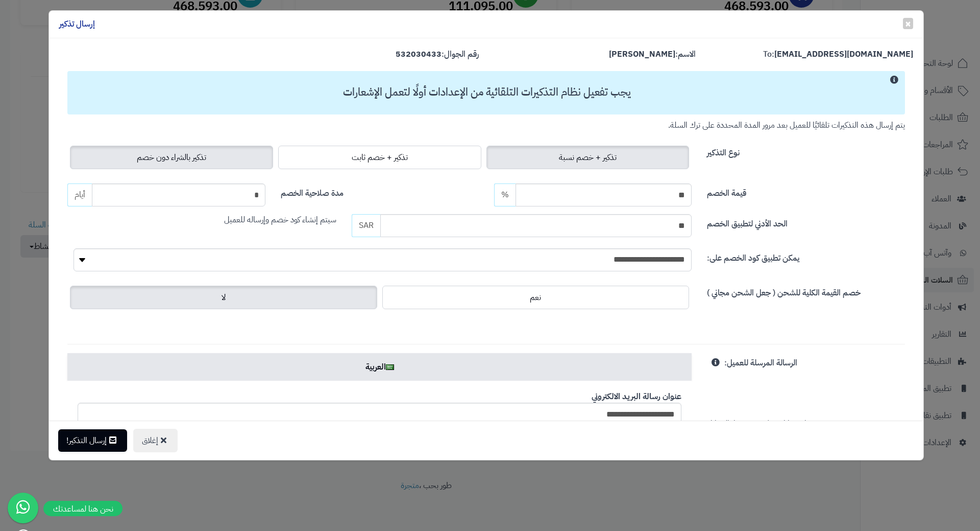 The image size is (980, 531). Describe the element at coordinates (155, 440) in the screenshot. I see `button: إغلاق` at that location.